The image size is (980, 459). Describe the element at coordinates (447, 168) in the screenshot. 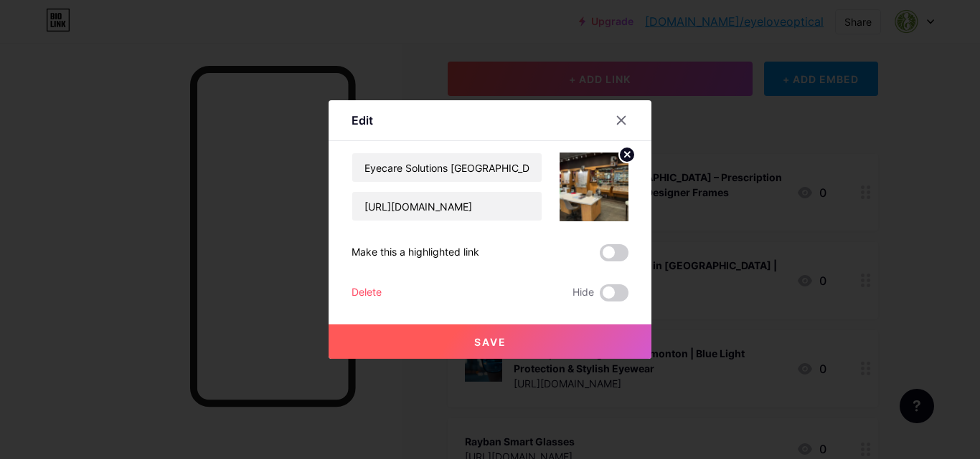

I see `input: Title` at that location.